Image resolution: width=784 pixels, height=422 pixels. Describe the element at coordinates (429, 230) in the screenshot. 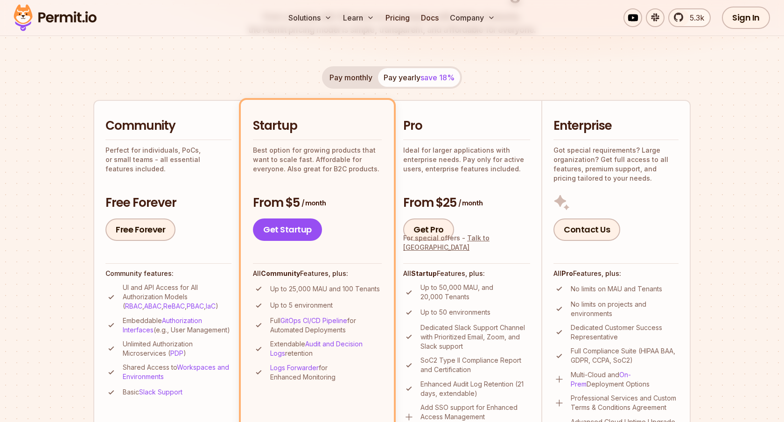

I see `a: Get Pro` at that location.